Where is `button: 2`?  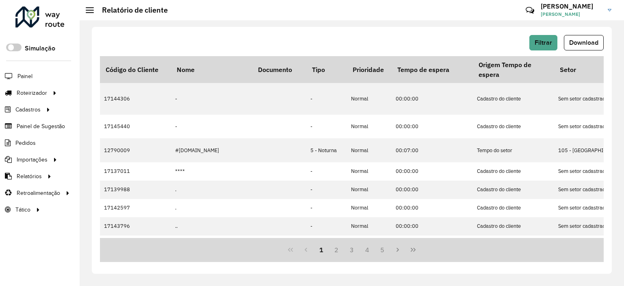 button: 2 is located at coordinates (336, 250).